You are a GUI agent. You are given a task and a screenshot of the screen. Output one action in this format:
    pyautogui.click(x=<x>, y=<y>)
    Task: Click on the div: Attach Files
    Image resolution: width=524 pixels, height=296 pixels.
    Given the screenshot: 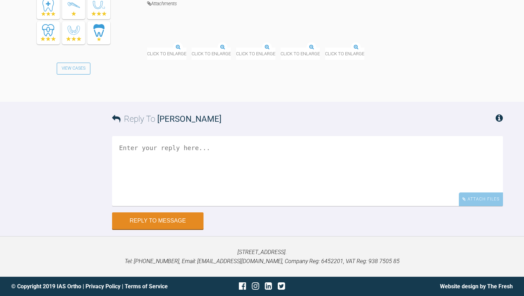 What is the action you would take?
    pyautogui.click(x=481, y=199)
    